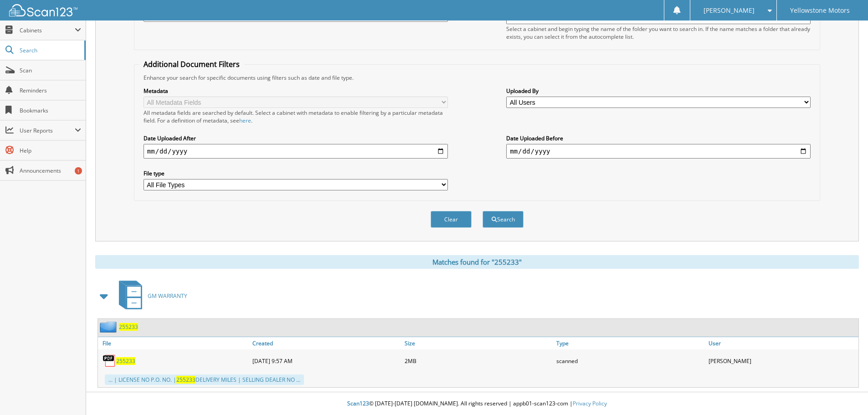 This screenshot has height=415, width=868. I want to click on a: Size, so click(479, 343).